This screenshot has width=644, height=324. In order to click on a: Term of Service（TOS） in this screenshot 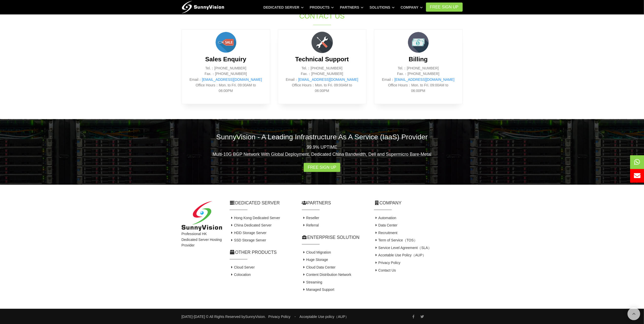, I will do `click(396, 240)`.